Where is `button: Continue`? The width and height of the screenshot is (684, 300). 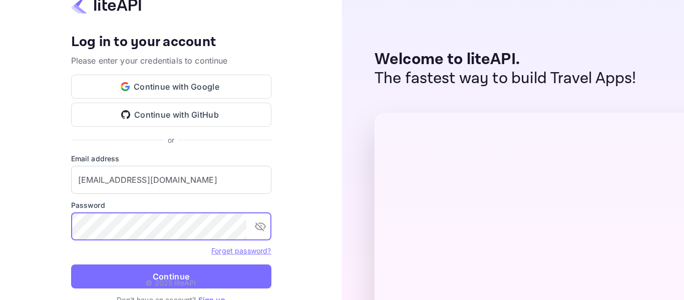
button: Continue is located at coordinates (171, 276).